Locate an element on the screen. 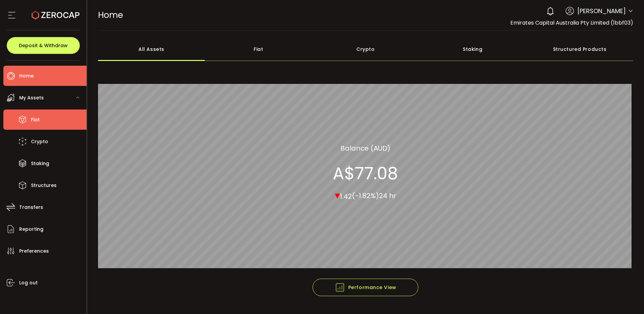 This screenshot has height=314, width=644. div: Staking is located at coordinates (473, 49).